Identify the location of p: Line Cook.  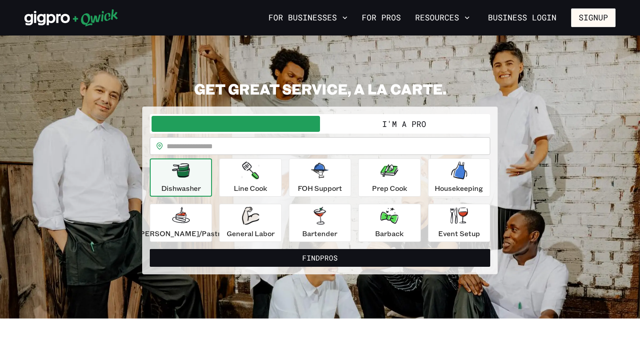
(250, 189).